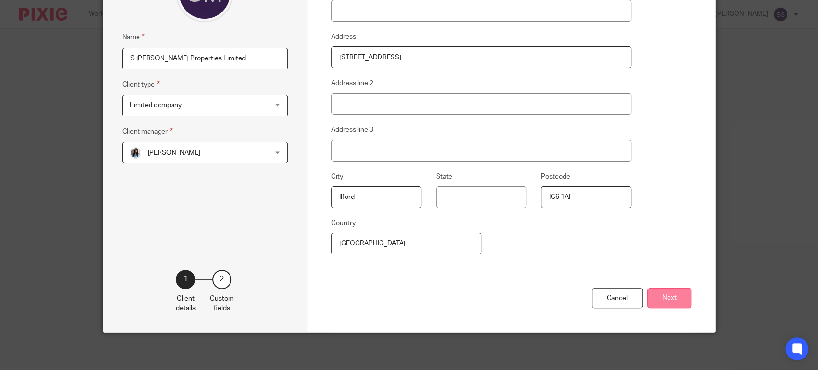 The height and width of the screenshot is (370, 818). Describe the element at coordinates (133, 37) in the screenshot. I see `label: Name` at that location.